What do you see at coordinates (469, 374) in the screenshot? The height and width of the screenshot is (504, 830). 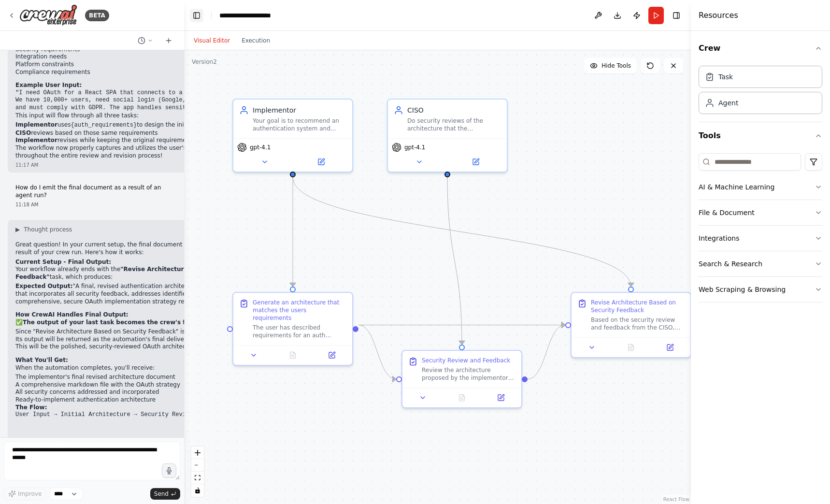 I see `div: Review the architecture proposed by the implementor from a security perspective. Identify potenti...` at bounding box center [469, 374].